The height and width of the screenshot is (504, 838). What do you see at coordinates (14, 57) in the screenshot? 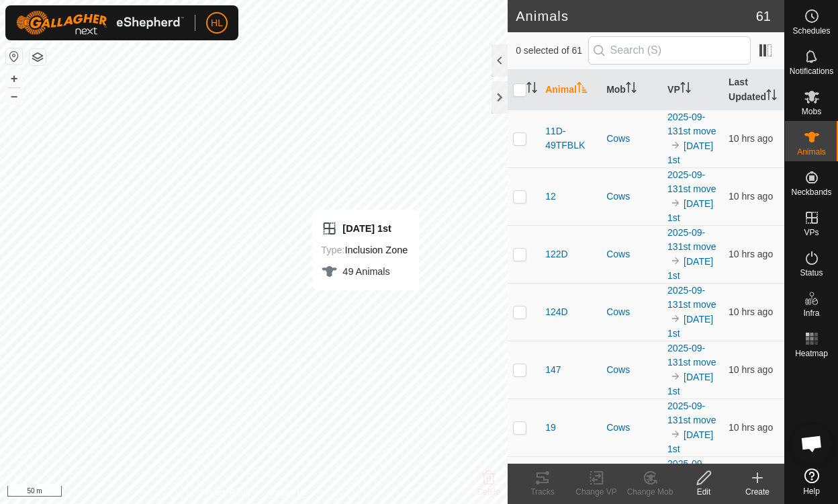
I see `button: Reset Map` at bounding box center [14, 57].